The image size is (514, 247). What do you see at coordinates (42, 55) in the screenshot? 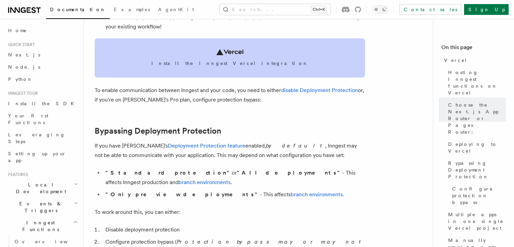
I see `a: Next.js` at bounding box center [42, 55].